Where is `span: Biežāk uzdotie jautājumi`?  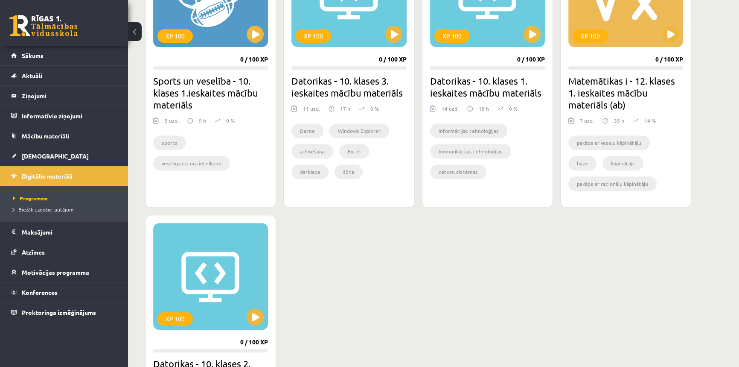
span: Biežāk uzdotie jautājumi is located at coordinates (44, 209).